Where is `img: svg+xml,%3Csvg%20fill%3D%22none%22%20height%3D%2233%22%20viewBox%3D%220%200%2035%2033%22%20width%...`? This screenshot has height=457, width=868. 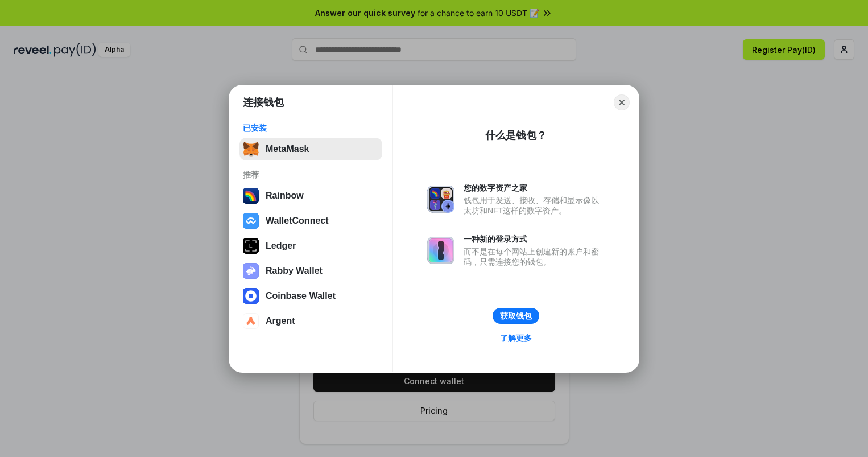 img: svg+xml,%3Csvg%20fill%3D%22none%22%20height%3D%2233%22%20viewBox%3D%220%200%2035%2033%22%20width%... is located at coordinates (251, 149).